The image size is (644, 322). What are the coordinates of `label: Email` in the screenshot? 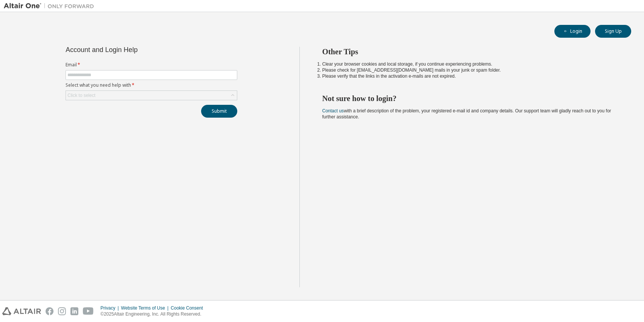 It's located at (152, 65).